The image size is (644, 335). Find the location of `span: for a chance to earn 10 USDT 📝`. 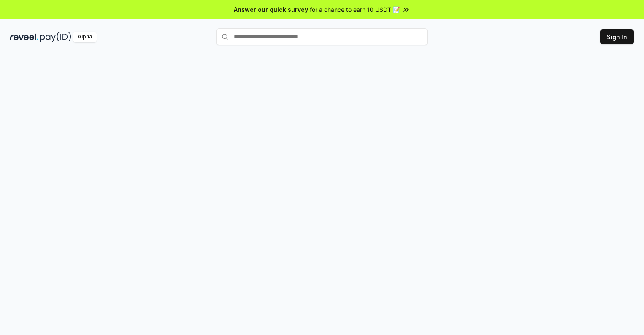

span: for a chance to earn 10 USDT 📝 is located at coordinates (355, 10).